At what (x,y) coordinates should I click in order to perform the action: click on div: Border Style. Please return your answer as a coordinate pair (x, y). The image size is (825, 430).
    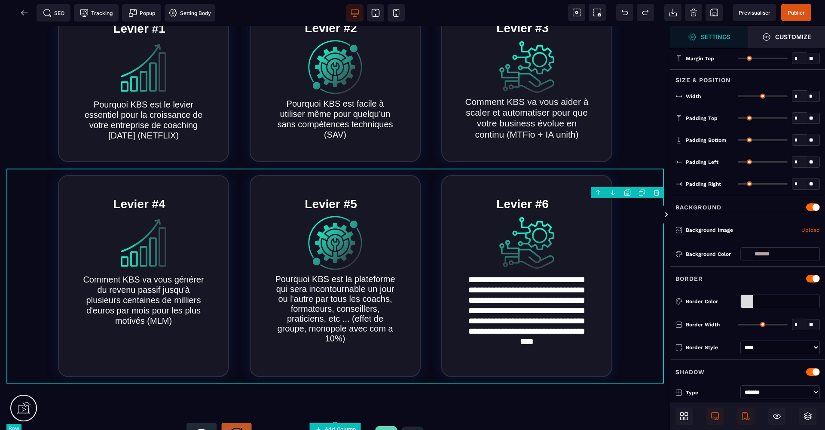
    Looking at the image, I should click on (711, 347).